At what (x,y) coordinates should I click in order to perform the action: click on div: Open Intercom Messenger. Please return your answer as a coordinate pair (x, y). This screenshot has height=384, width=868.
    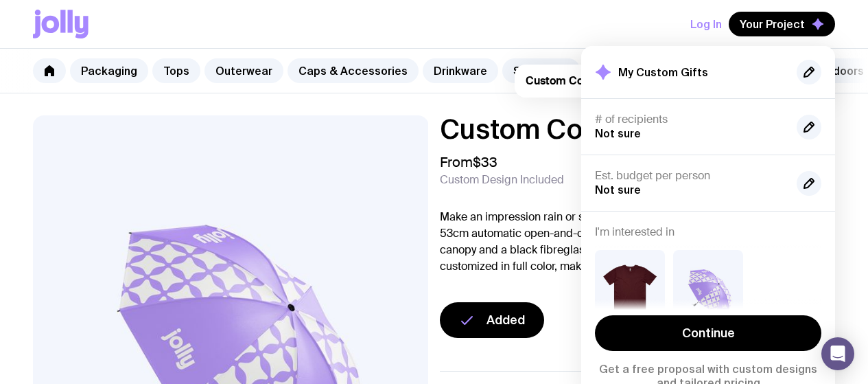
    Looking at the image, I should click on (838, 353).